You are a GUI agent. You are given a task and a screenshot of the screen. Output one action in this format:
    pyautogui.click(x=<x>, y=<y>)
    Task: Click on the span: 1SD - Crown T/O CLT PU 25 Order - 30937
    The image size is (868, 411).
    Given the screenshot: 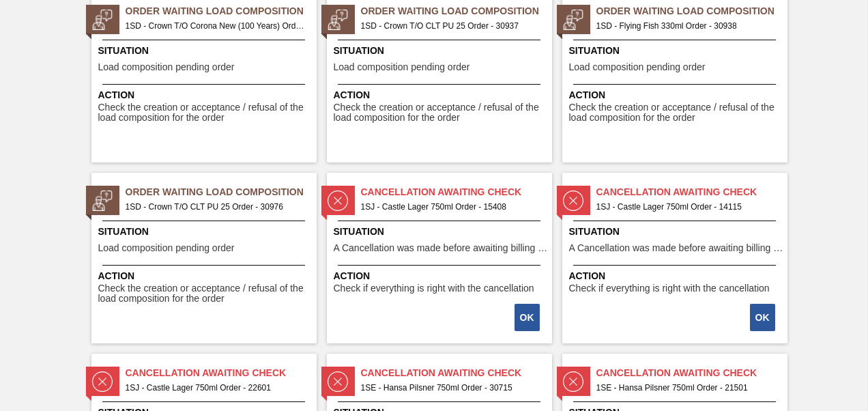 What is the action you would take?
    pyautogui.click(x=451, y=26)
    